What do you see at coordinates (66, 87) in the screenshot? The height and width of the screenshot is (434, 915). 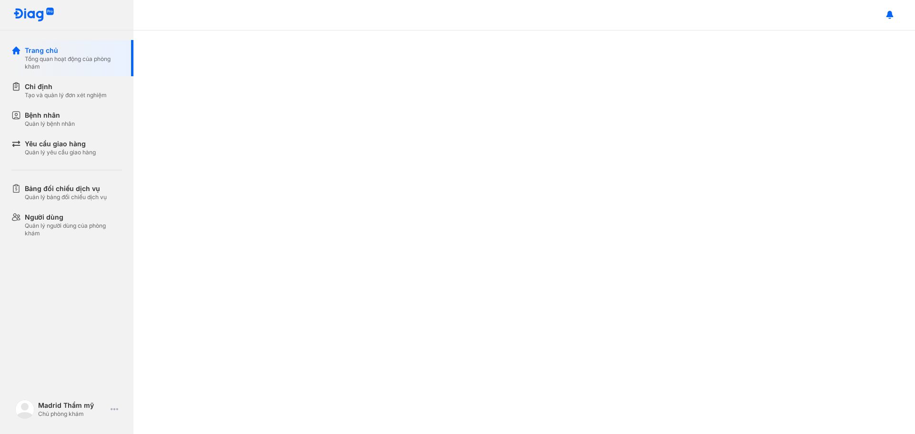 I see `div: Chỉ định` at bounding box center [66, 87].